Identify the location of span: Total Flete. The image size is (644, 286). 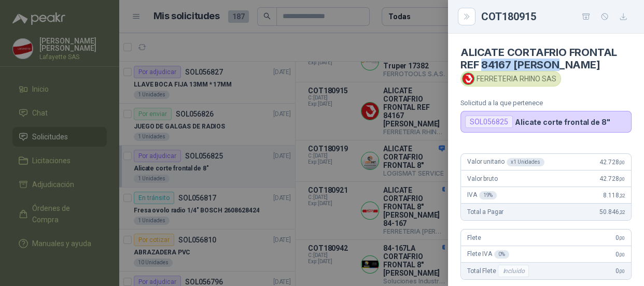
(499, 271).